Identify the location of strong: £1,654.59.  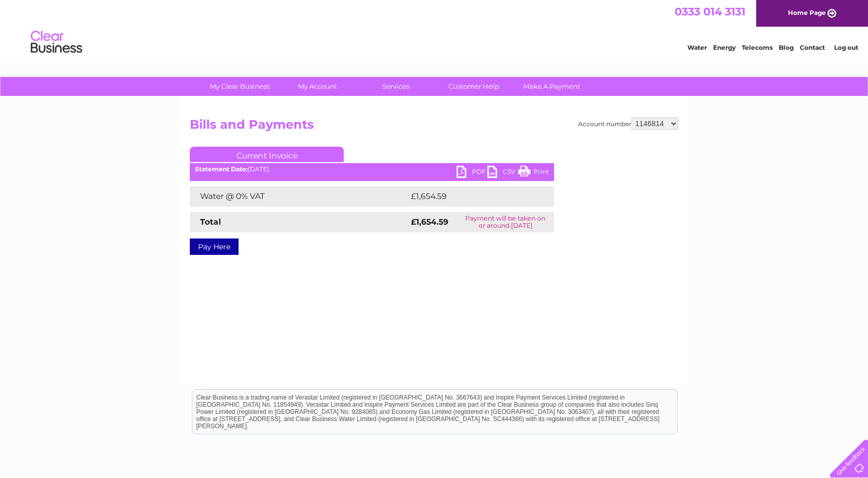
(430, 222).